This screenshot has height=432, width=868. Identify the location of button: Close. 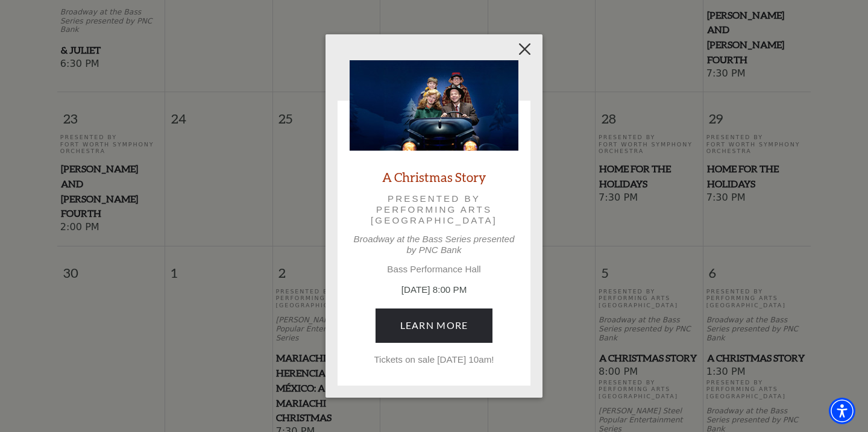
(525, 49).